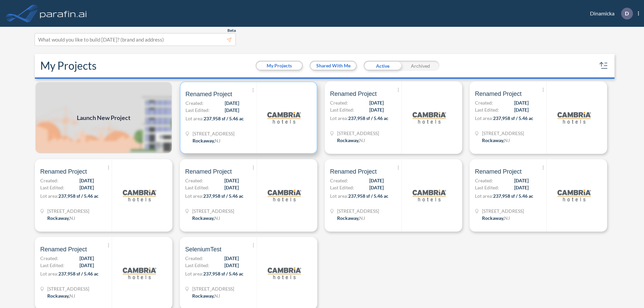 Image resolution: width=644 pixels, height=308 pixels. I want to click on span: Beta, so click(232, 30).